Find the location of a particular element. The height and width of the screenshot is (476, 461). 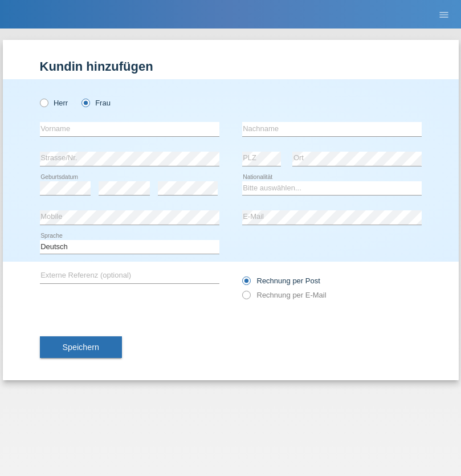

input: Rechnung per Post is located at coordinates (245, 283).